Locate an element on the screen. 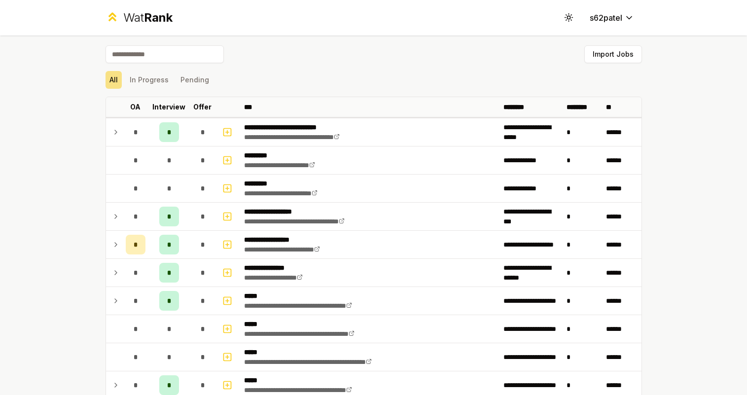  a: WatRank is located at coordinates (139, 18).